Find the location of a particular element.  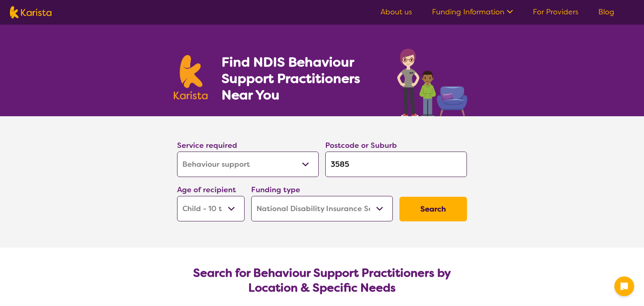

img: behaviour-support is located at coordinates (432, 80).